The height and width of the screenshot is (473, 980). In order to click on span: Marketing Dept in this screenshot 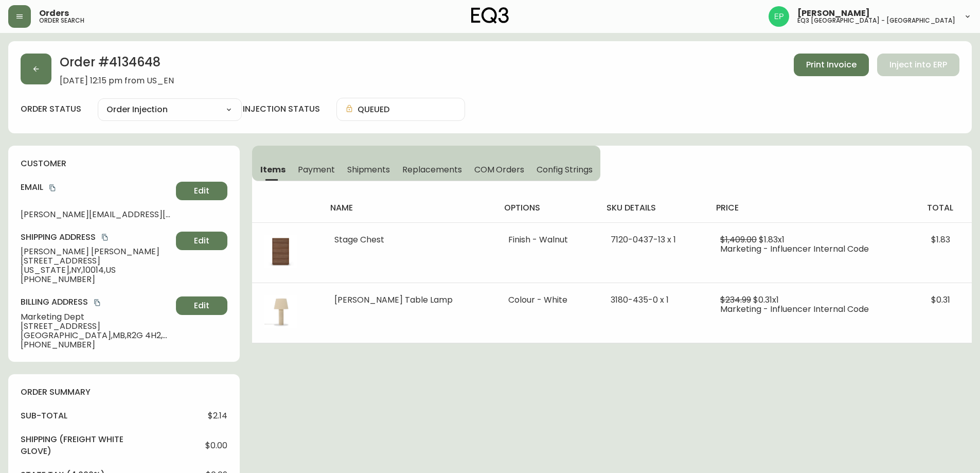, I will do `click(96, 317)`.